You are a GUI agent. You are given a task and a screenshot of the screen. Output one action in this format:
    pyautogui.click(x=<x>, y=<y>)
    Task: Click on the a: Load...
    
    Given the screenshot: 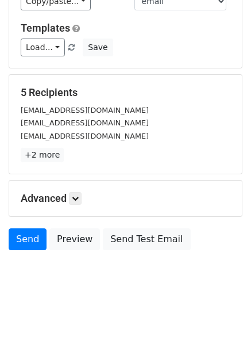 What is the action you would take?
    pyautogui.click(x=43, y=47)
    